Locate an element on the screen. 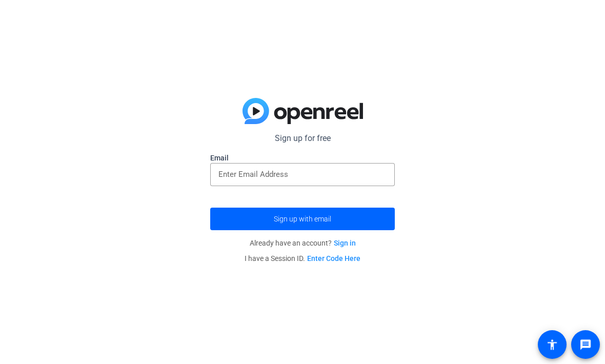 Image resolution: width=605 pixels, height=364 pixels. label: Email is located at coordinates (303, 158).